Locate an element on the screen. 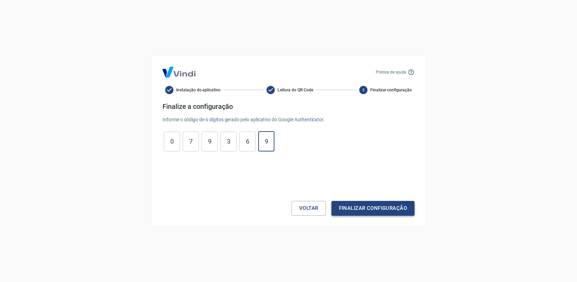  img: logo_orange.svg is located at coordinates (14, 14).